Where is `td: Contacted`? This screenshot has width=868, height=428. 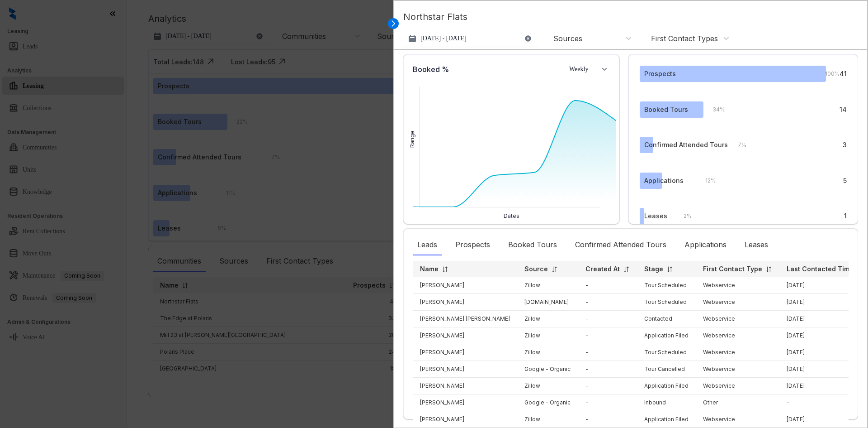 td: Contacted is located at coordinates (666, 318).